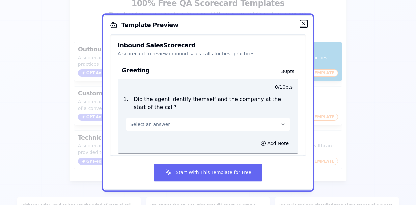 This screenshot has width=416, height=205. Describe the element at coordinates (157, 45) in the screenshot. I see `h3: Inbound Sales Scorecard` at that location.